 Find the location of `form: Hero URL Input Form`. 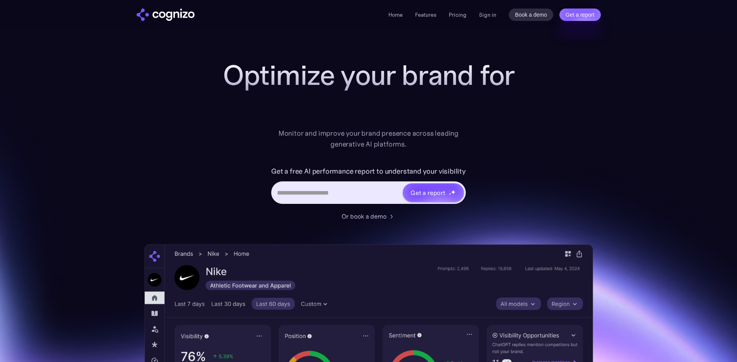

form: Hero URL Input Form is located at coordinates (369, 186).